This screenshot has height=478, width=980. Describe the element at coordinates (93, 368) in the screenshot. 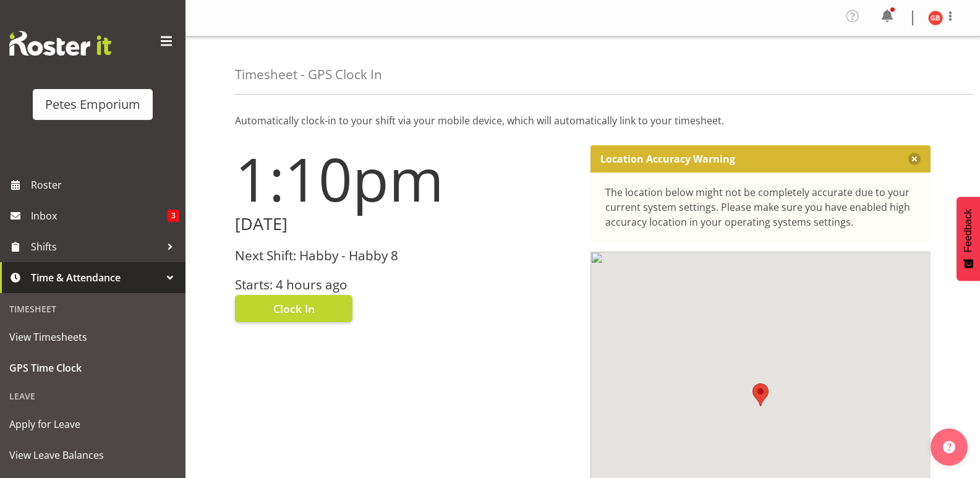

I see `a: GPS Time Clock` at that location.